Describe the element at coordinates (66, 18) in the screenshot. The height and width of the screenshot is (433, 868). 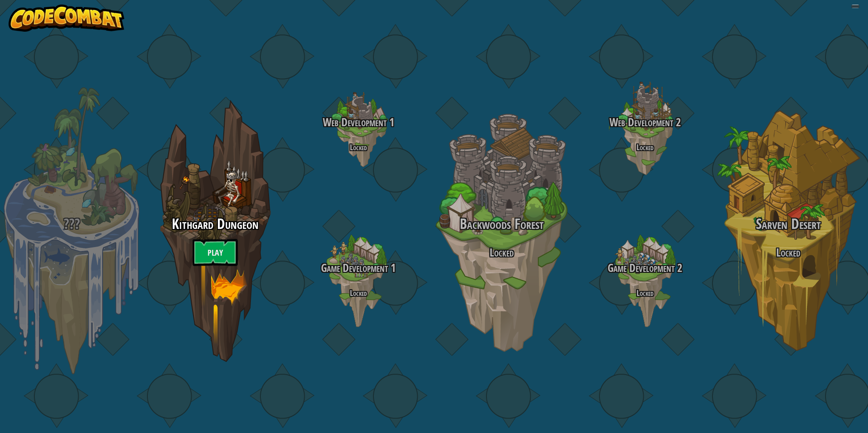
I see `img: CodeCombat - Learn how to code by playing a game` at that location.